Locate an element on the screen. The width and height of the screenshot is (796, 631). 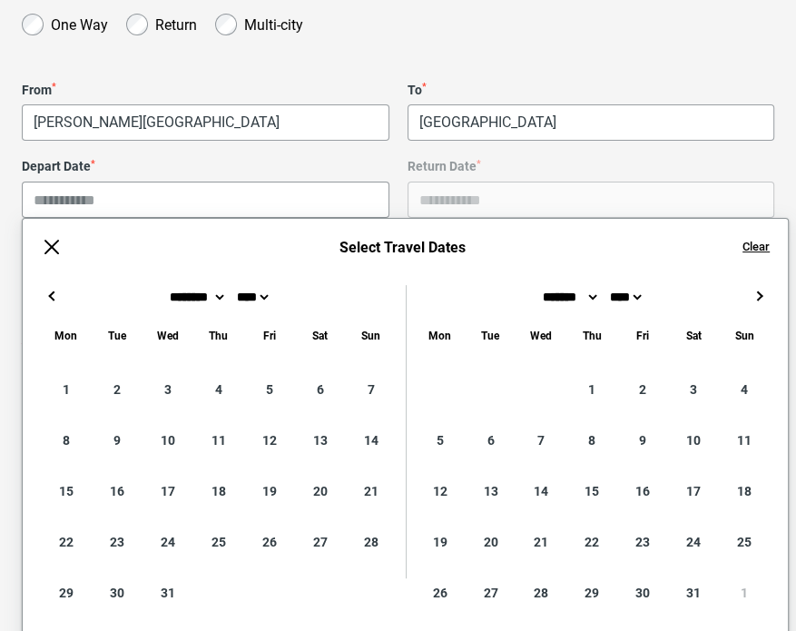
label: To is located at coordinates (591, 90).